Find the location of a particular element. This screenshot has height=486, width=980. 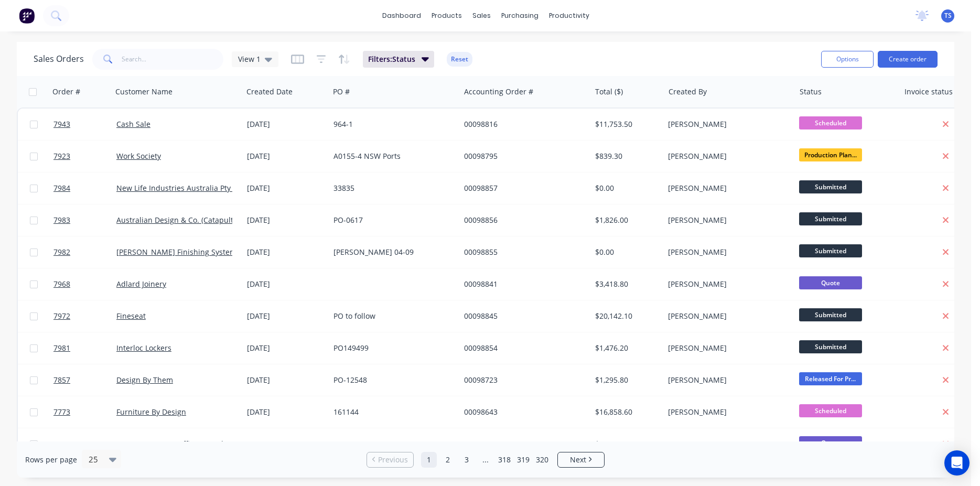

span: 7972 is located at coordinates (62, 316).